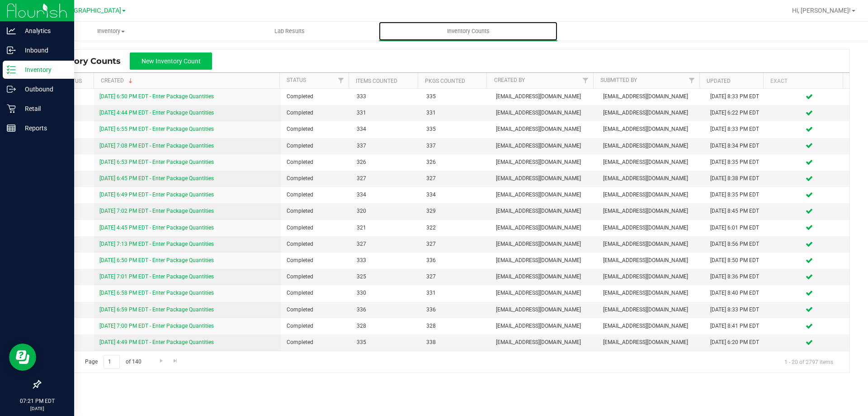 The image size is (868, 416). I want to click on button: New Inventory Count, so click(171, 61).